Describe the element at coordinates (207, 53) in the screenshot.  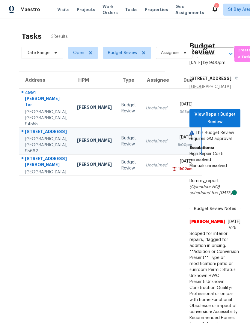
I see `input: Search by address` at that location.